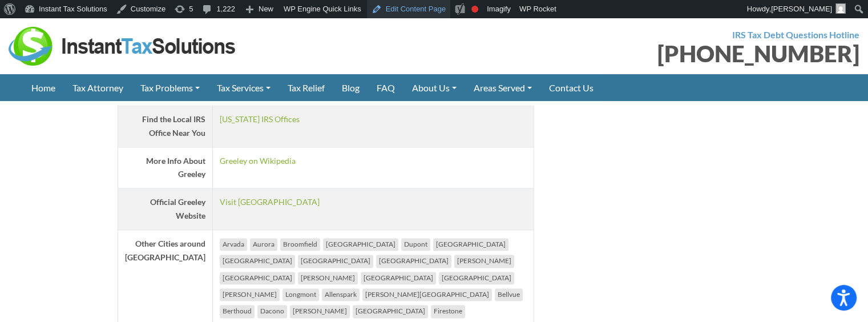 This screenshot has height=322, width=868. Describe the element at coordinates (263, 244) in the screenshot. I see `li: Aurora` at that location.